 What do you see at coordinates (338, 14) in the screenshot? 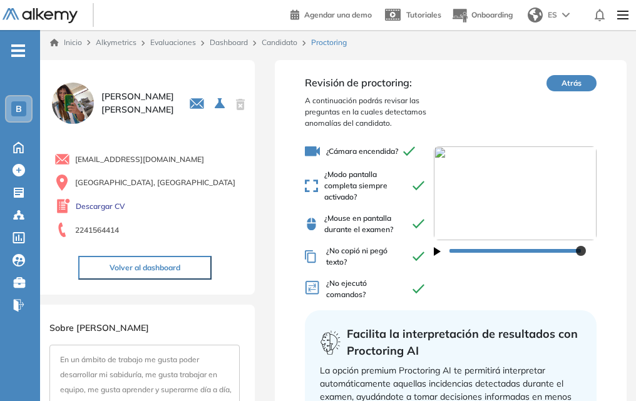
I see `span: Agendar una demo` at bounding box center [338, 14].